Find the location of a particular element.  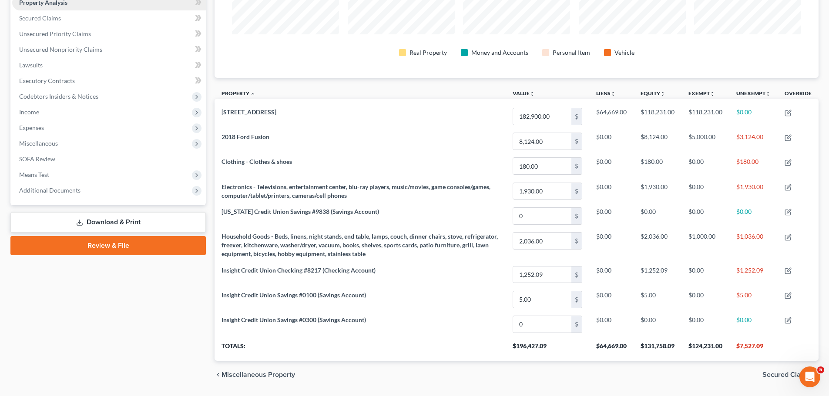

a: Secured Claims is located at coordinates (109, 18).